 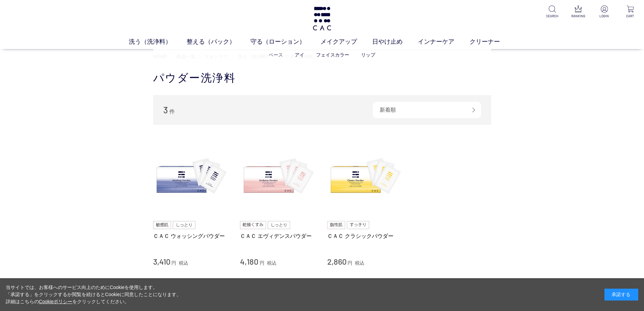 I want to click on a: リップ, so click(x=368, y=55).